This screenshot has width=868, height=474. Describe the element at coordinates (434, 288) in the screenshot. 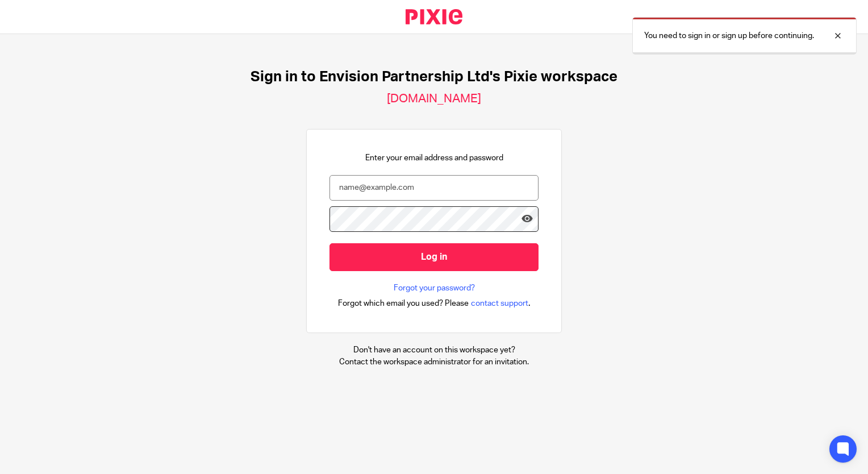

I see `a: Forgot your password?` at that location.